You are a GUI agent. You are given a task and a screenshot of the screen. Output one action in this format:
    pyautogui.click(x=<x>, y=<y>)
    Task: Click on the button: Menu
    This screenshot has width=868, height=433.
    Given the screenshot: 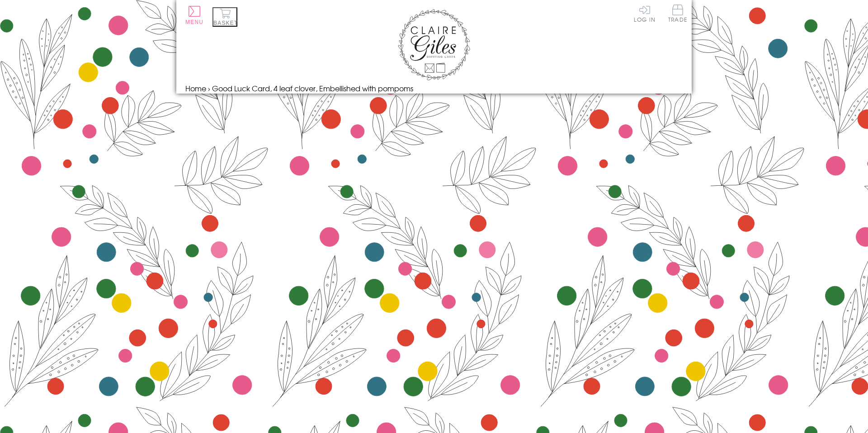 What is the action you would take?
    pyautogui.click(x=194, y=15)
    